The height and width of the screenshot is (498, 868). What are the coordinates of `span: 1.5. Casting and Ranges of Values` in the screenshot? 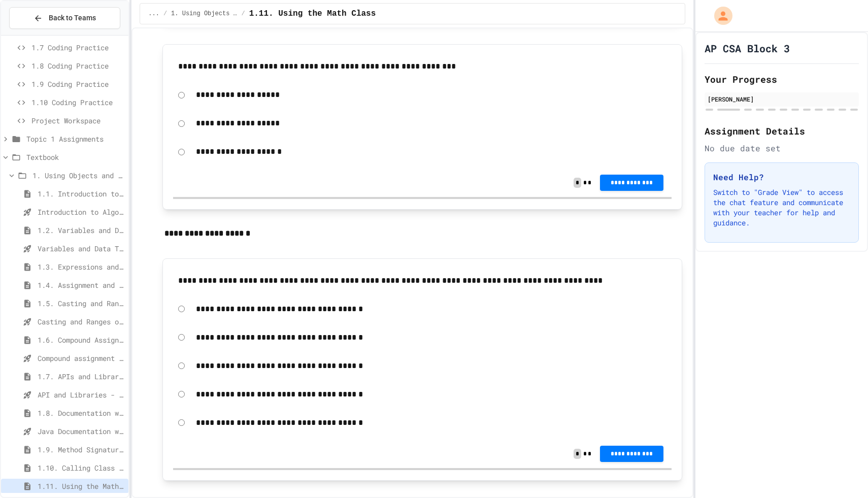 It's located at (80, 303).